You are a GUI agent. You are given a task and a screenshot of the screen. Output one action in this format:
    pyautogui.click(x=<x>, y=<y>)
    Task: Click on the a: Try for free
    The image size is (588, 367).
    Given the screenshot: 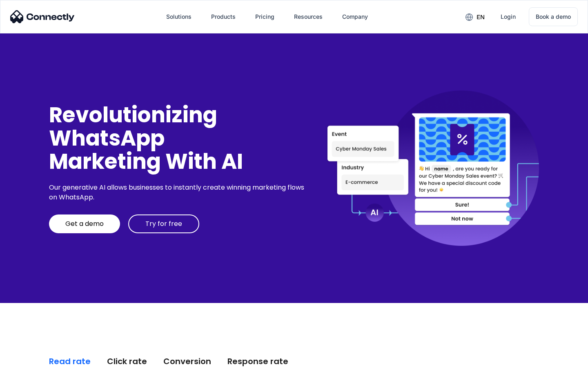 What is the action you would take?
    pyautogui.click(x=164, y=224)
    